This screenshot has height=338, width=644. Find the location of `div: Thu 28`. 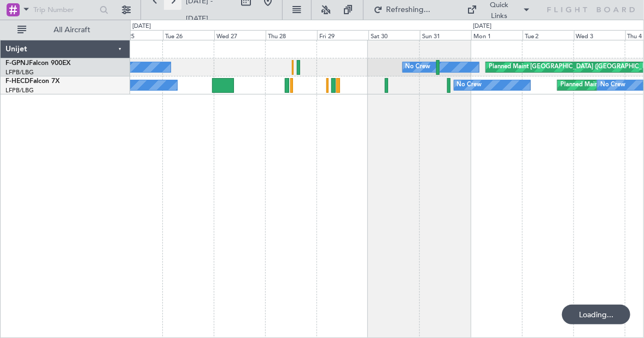

div: Thu 28 is located at coordinates (291, 35).